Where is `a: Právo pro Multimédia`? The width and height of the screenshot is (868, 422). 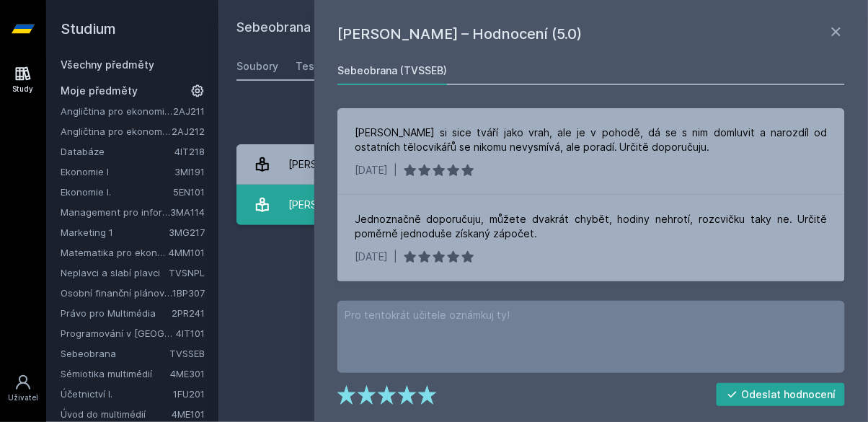 a: Právo pro Multimédia is located at coordinates (116, 313).